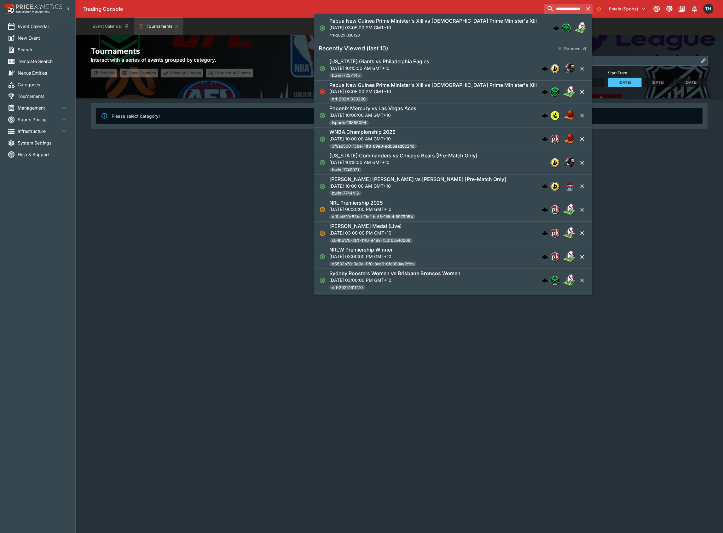 The height and width of the screenshot is (533, 723). I want to click on img: PriceKinetics, so click(39, 7).